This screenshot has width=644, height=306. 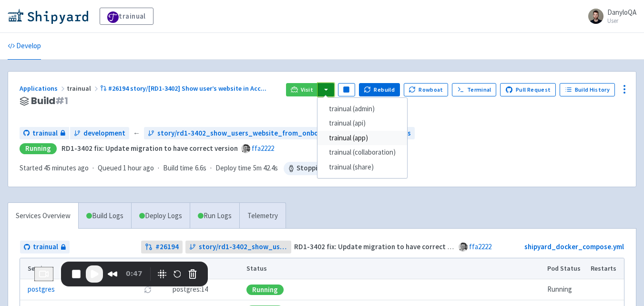 What do you see at coordinates (43, 89) in the screenshot?
I see `a: Applications` at bounding box center [43, 89].